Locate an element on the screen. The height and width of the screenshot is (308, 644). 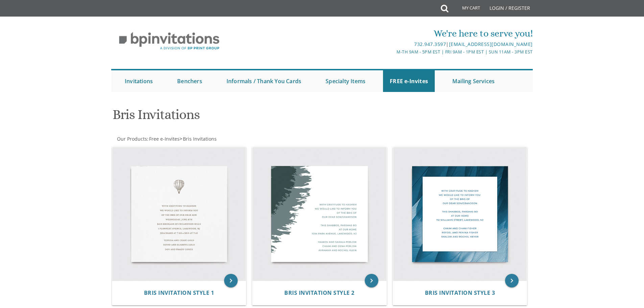
a: 732.947.3597 is located at coordinates (430, 44).